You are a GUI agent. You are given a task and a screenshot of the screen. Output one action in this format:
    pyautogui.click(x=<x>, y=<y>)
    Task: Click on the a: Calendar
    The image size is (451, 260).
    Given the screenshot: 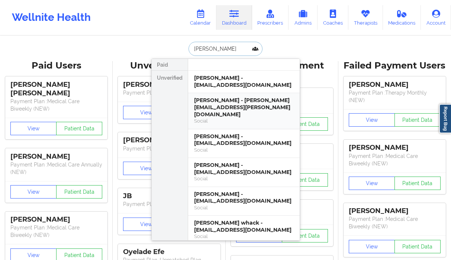 What is the action you would take?
    pyautogui.click(x=201, y=17)
    